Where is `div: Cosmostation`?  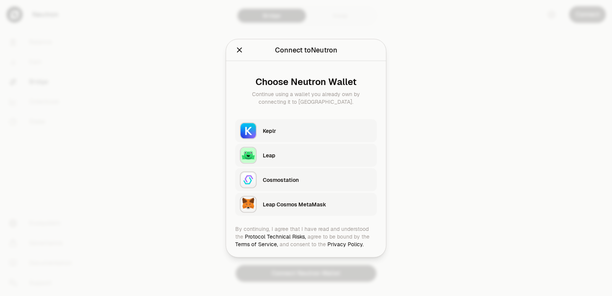
div: Cosmostation is located at coordinates (318, 179).